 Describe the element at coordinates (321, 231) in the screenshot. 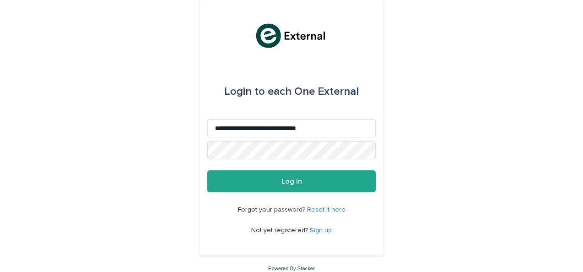

I see `a: Sign up` at that location.